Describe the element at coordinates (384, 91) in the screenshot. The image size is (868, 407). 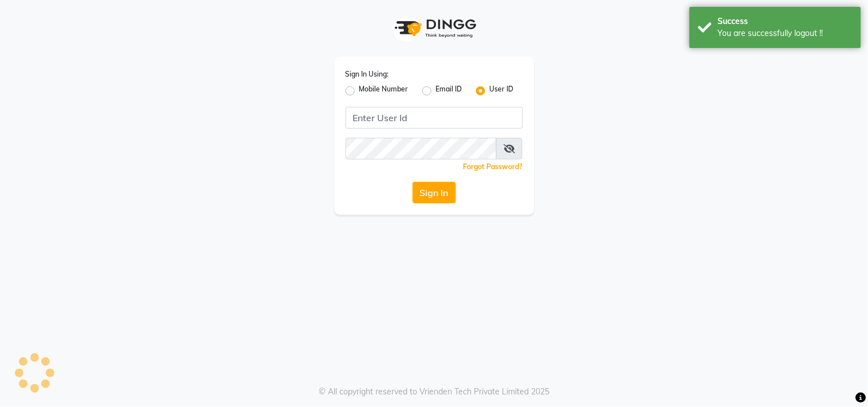
I see `label: Mobile Number` at that location.